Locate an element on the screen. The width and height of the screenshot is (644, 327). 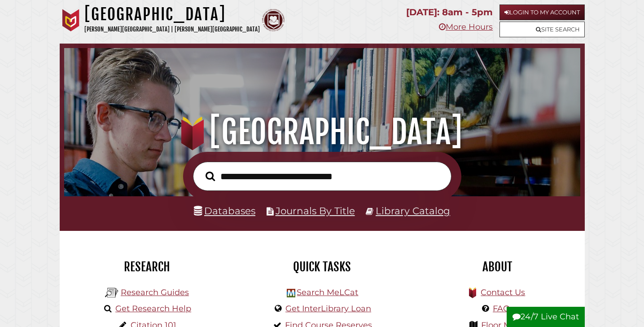
img: Calvin University is located at coordinates (71, 20).